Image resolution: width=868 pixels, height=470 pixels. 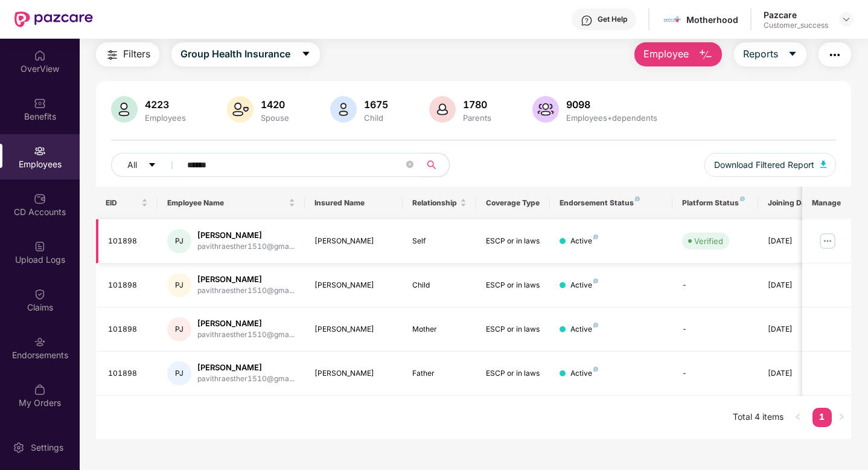 I want to click on span: Employee, so click(x=666, y=54).